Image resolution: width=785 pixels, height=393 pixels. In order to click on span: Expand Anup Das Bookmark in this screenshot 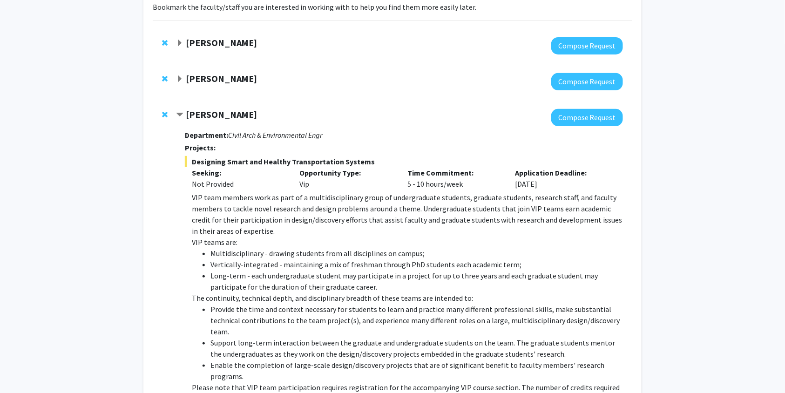, I will do `click(180, 43)`.